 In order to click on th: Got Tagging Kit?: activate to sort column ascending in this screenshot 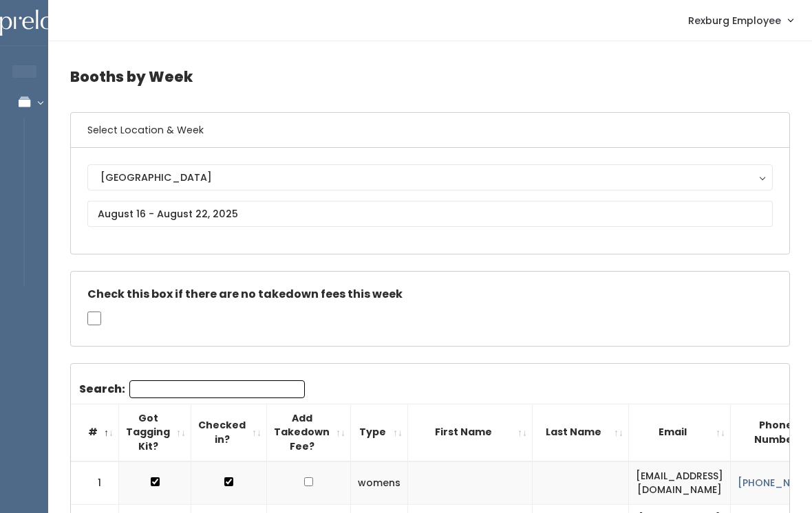, I will do `click(155, 432)`.